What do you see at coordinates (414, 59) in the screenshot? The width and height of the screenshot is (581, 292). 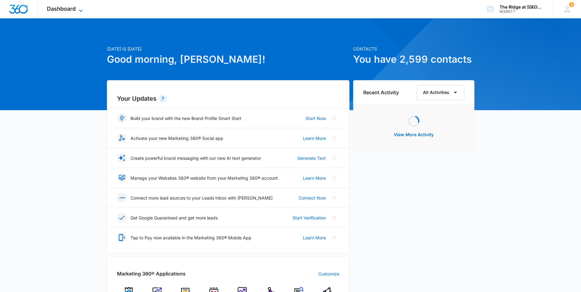 I see `h1: You have 2,599 contacts` at bounding box center [414, 59].